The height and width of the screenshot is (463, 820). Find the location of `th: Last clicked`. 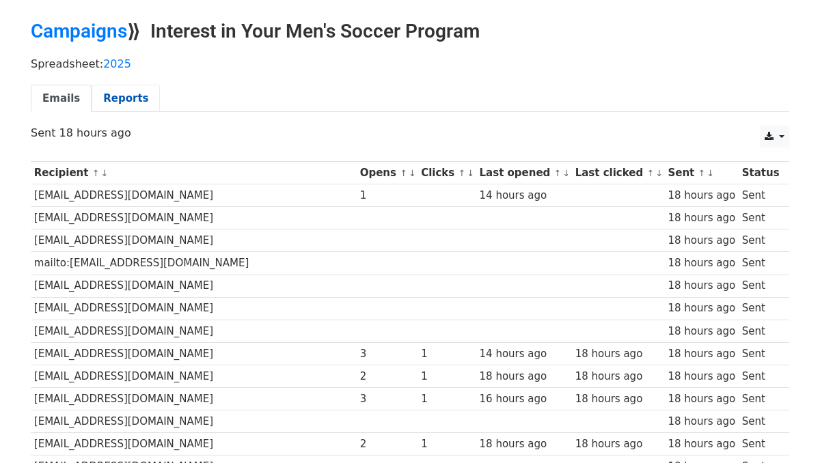

th: Last clicked is located at coordinates (618, 173).